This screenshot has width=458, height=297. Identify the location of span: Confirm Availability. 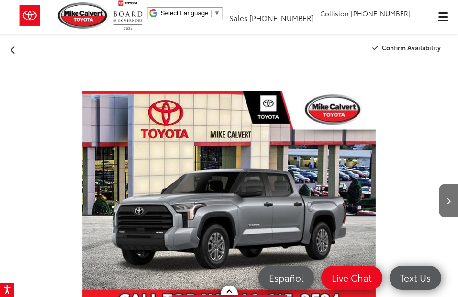
(411, 47).